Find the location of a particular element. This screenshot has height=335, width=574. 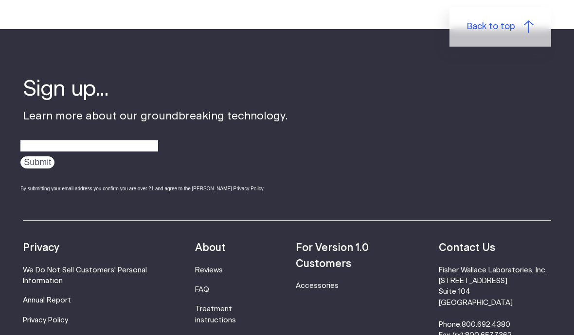

a: 800.692.4380 is located at coordinates (486, 325).